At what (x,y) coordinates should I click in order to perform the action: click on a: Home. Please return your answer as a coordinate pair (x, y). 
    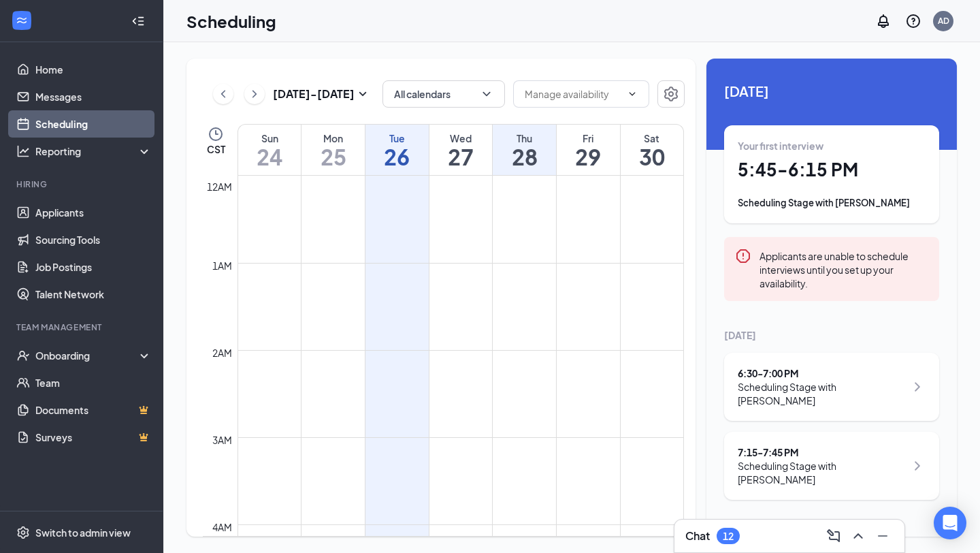
    Looking at the image, I should click on (94, 69).